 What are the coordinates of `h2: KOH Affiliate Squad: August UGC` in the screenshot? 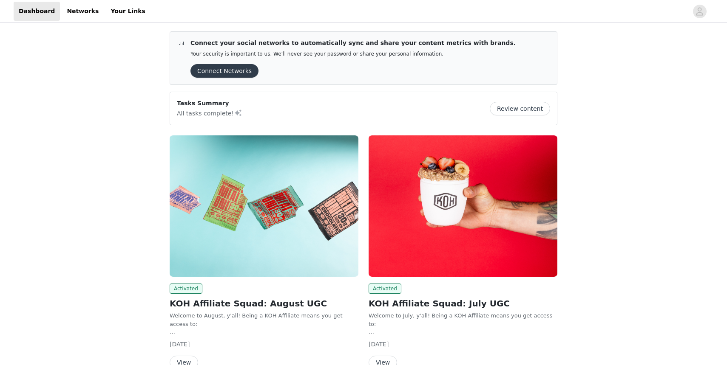 It's located at (264, 304).